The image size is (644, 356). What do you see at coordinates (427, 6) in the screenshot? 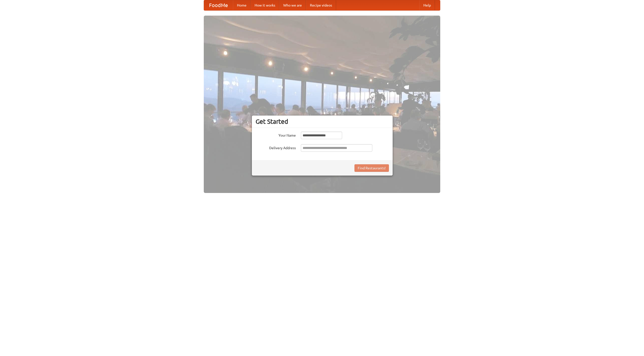
I see `a: Help` at bounding box center [427, 6].